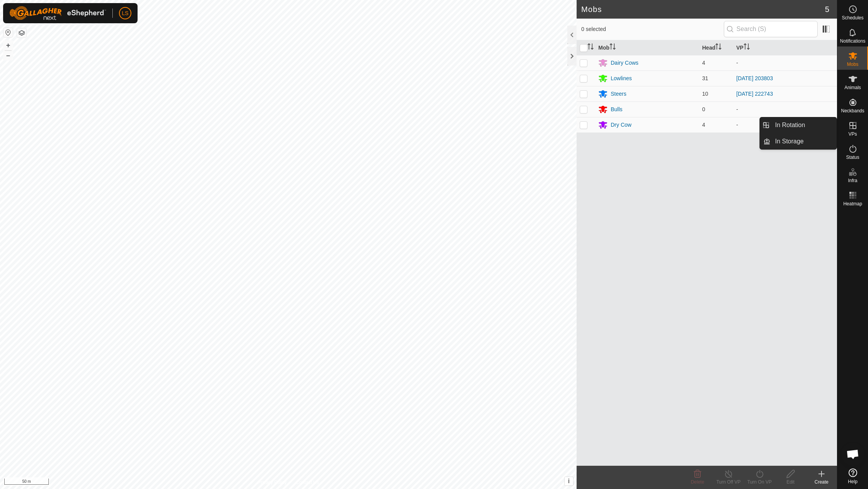  What do you see at coordinates (647, 48) in the screenshot?
I see `th: Mob` at bounding box center [647, 48].